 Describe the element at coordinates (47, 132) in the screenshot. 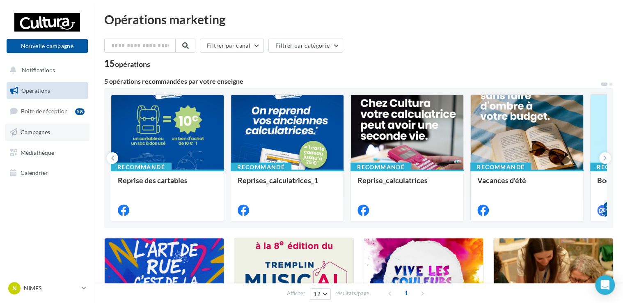

I see `a: Campagnes` at that location.